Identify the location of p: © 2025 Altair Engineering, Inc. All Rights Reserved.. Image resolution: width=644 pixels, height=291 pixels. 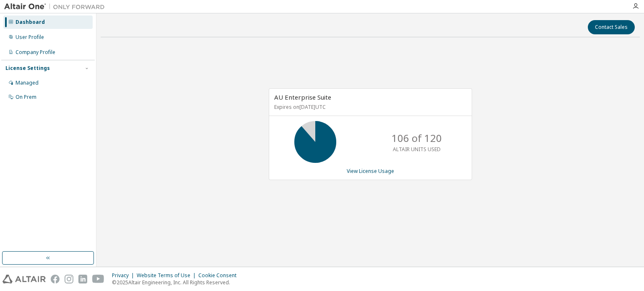
(177, 282).